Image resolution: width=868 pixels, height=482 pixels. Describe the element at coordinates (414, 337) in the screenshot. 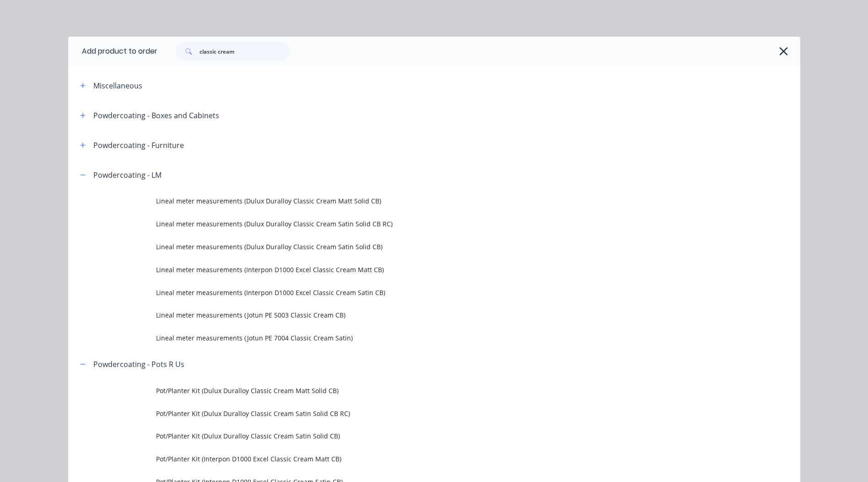

I see `span: Lineal meter measurements (Jotun PE 7004 Classic Cream Satin)` at that location.